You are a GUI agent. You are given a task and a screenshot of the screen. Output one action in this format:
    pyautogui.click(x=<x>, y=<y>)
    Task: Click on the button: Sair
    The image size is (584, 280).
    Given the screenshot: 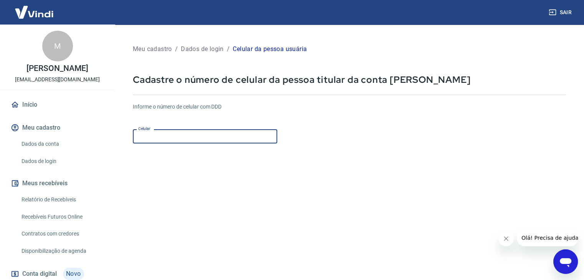 What is the action you would take?
    pyautogui.click(x=561, y=12)
    